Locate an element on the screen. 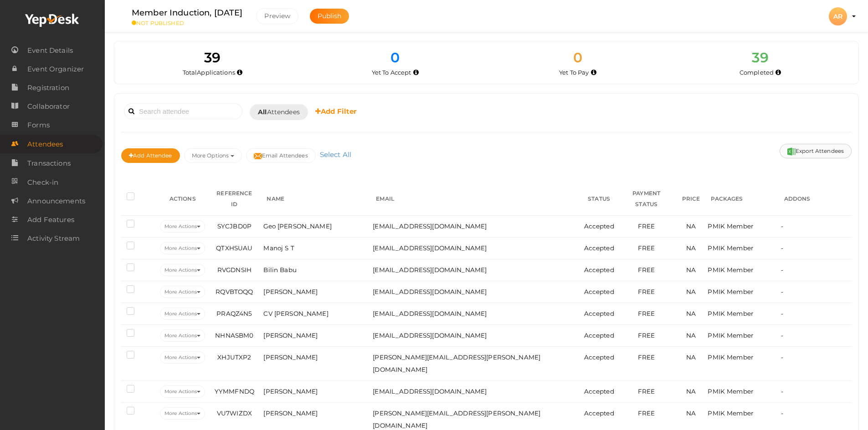 The image size is (868, 430). input: Search attendee is located at coordinates (183, 111).